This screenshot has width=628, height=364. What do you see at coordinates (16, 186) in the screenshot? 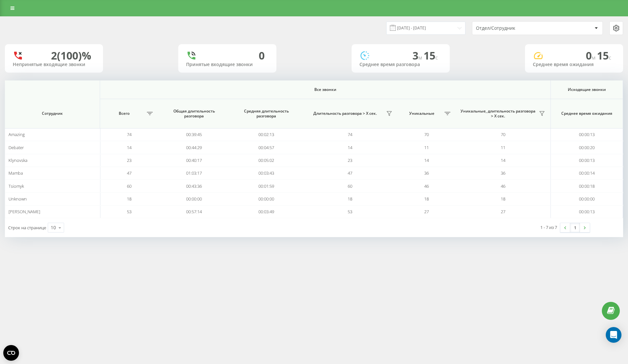
I see `span: Tsiomyk` at bounding box center [16, 186].